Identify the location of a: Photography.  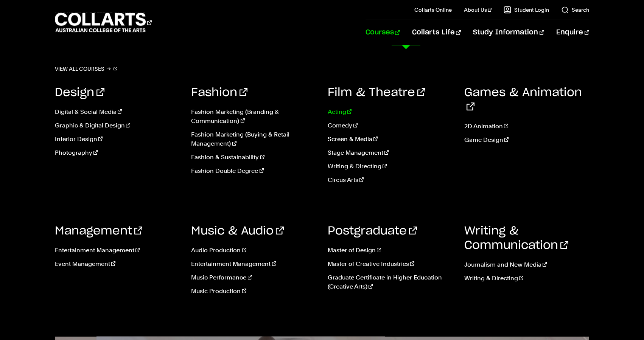
(117, 152).